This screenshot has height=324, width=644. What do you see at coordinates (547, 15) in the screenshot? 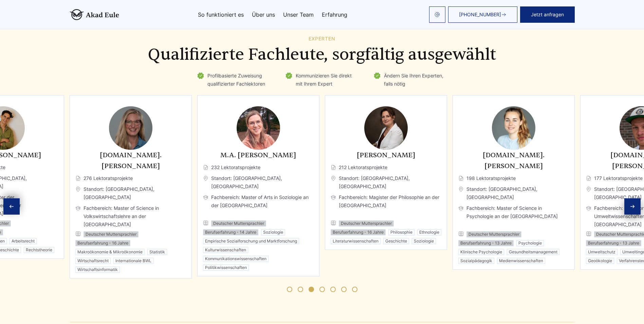
I see `button: Jetzt anfragen` at bounding box center [547, 15].